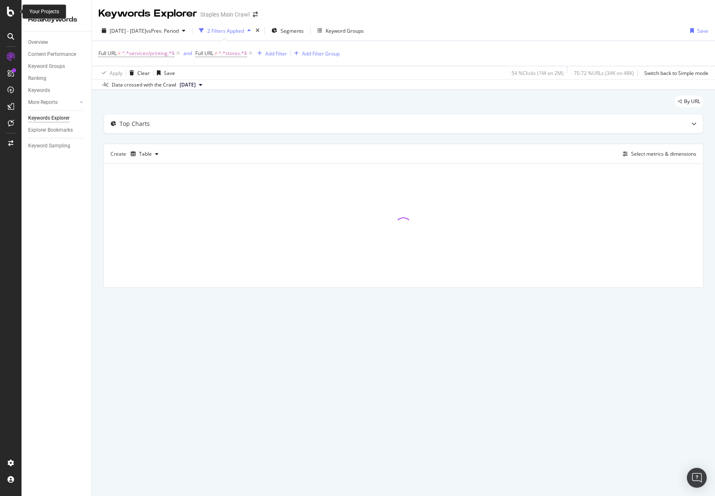  I want to click on div: Top Charts, so click(135, 124).